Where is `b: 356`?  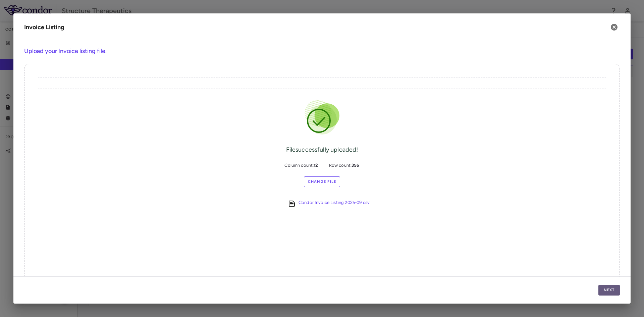 b: 356 is located at coordinates (356, 165).